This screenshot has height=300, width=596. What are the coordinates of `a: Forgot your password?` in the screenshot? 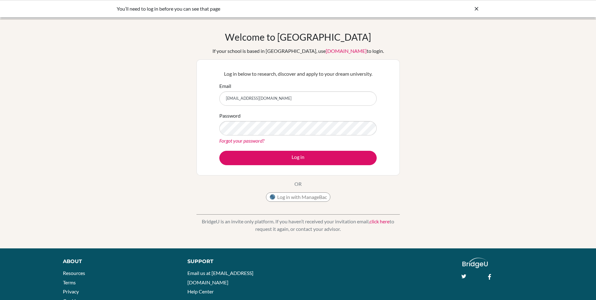 It's located at (242, 140).